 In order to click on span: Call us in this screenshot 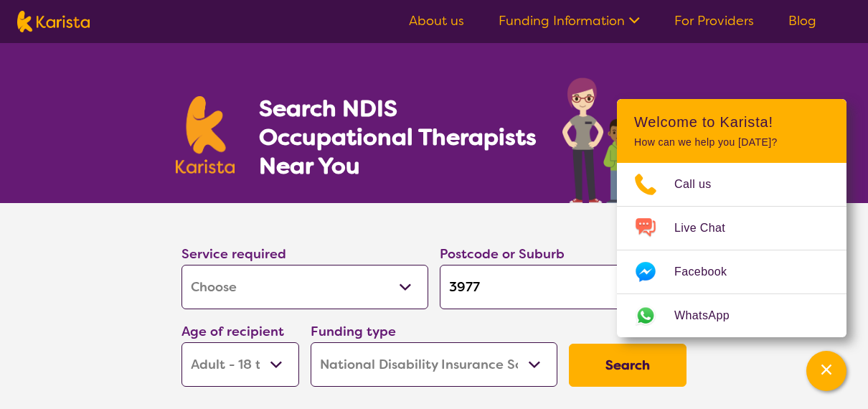, I will do `click(702, 185)`.